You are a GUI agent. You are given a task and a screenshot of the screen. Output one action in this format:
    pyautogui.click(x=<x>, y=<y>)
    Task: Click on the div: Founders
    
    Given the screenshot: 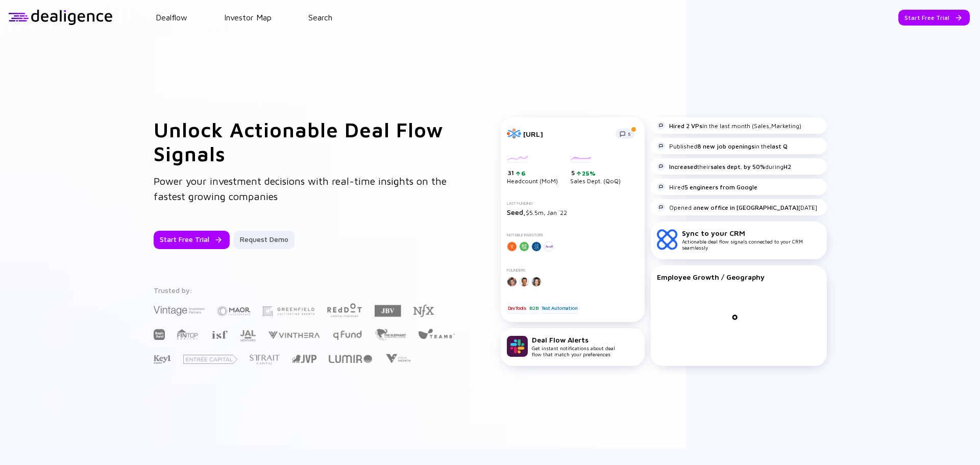 What is the action you would take?
    pyautogui.click(x=573, y=270)
    